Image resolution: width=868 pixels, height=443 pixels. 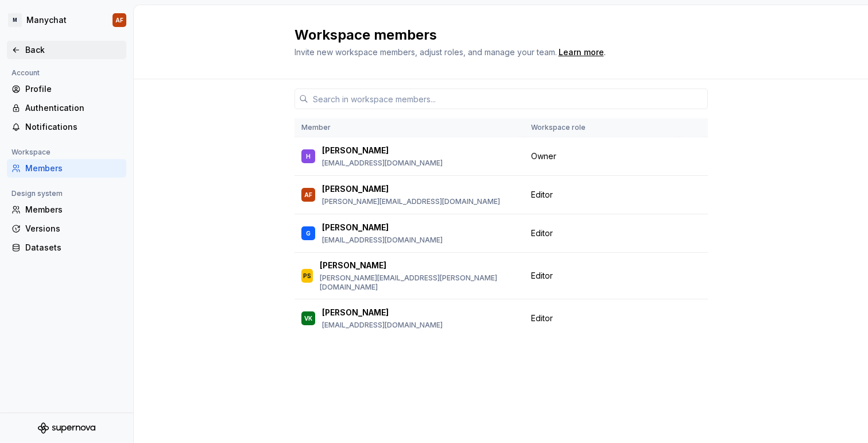 I want to click on a: Profile, so click(x=67, y=89).